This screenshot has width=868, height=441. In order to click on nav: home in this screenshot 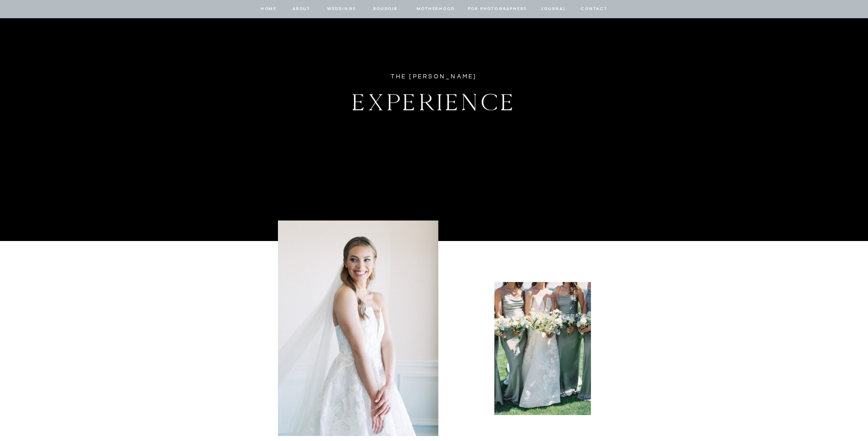, I will do `click(269, 9)`.